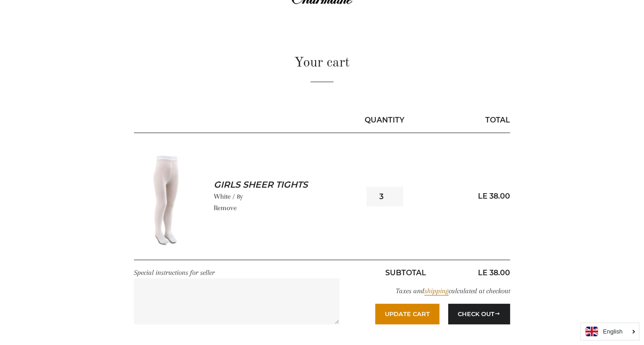  I want to click on p: Subtotal, so click(406, 273).